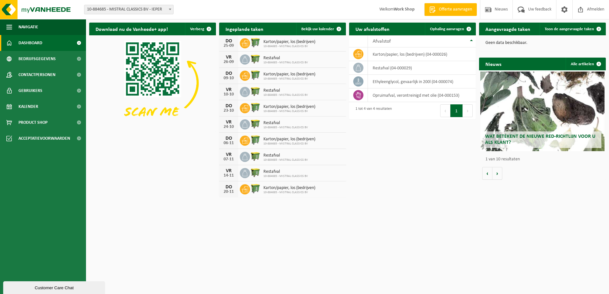 This screenshot has width=609, height=294. Describe the element at coordinates (129, 10) in the screenshot. I see `span: 10-884685 - MISTRAL CLASSICS BV - IEPER` at that location.